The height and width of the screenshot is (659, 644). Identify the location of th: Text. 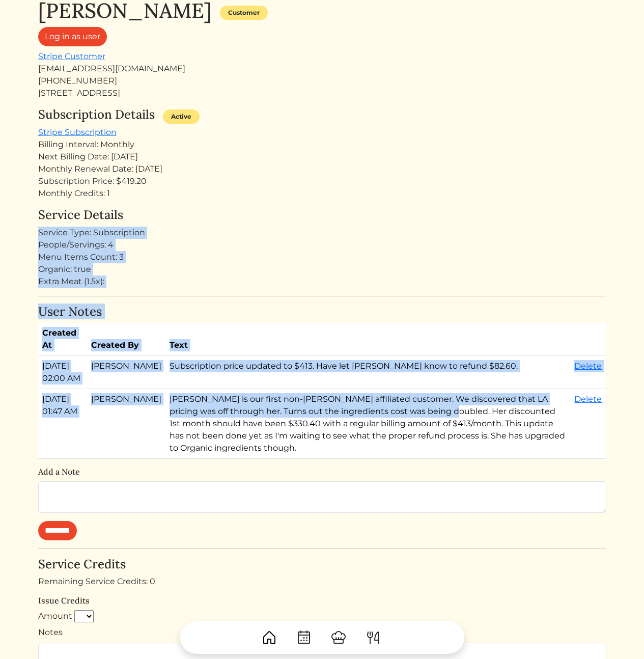
(368, 340).